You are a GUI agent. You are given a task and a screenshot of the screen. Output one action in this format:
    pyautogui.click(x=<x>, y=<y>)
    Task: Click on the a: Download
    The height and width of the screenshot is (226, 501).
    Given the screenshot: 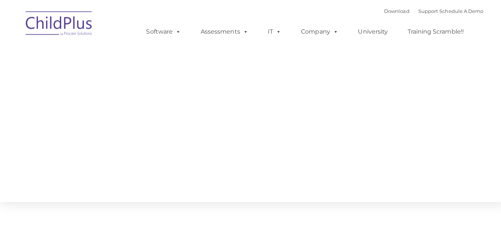 What is the action you would take?
    pyautogui.click(x=394, y=11)
    